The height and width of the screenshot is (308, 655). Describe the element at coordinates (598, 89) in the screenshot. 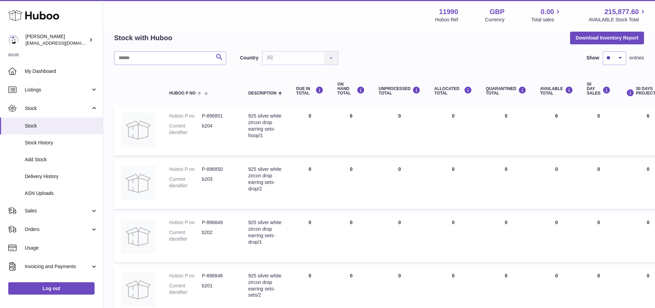

I see `div: 30 DAY SALES` at that location.